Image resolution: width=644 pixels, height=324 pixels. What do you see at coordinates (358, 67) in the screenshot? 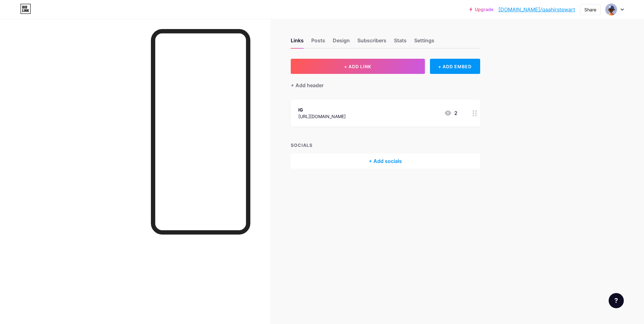
I see `span: + ADD LINK` at bounding box center [358, 67].